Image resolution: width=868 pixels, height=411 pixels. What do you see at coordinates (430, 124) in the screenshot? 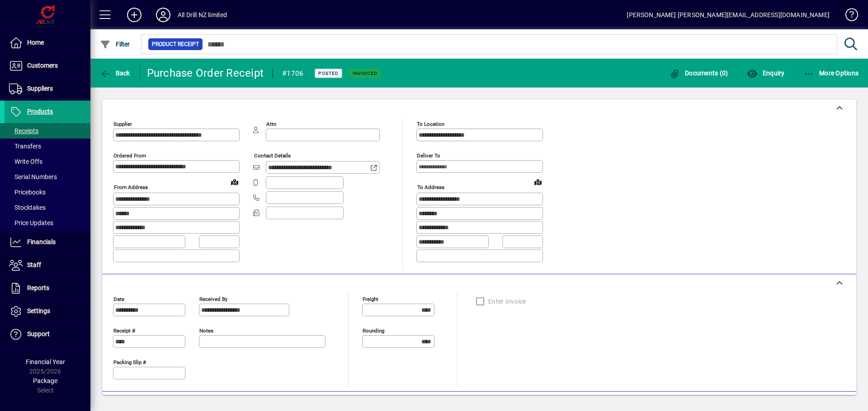
I see `mat-label: To location` at bounding box center [430, 124].